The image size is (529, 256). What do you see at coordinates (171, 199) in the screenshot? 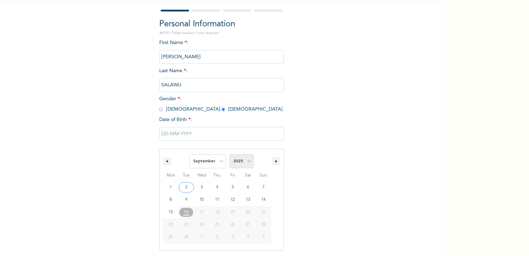
I see `span: 8` at bounding box center [171, 199].